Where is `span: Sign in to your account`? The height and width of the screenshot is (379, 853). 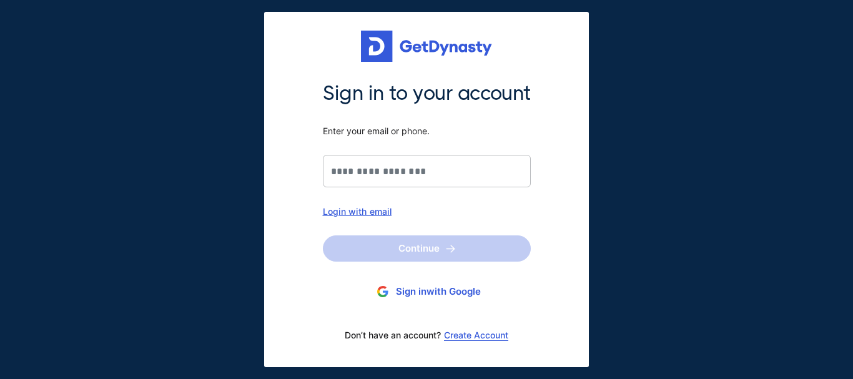 span: Sign in to your account is located at coordinates (427, 94).